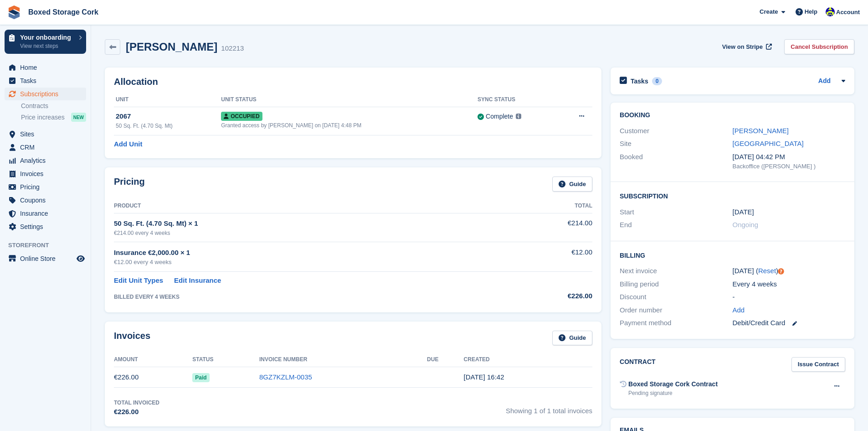  I want to click on h2: Billing, so click(732, 255).